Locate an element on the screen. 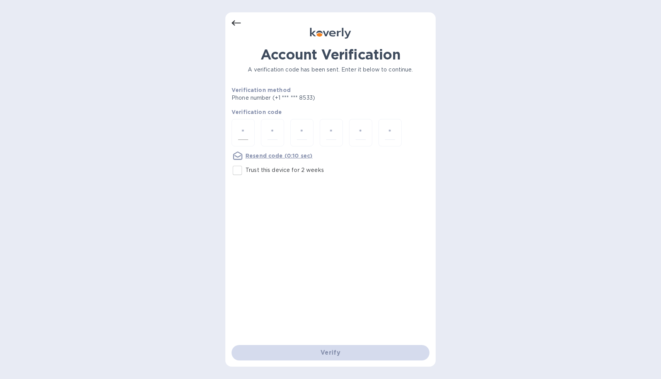  h1: Account Verification is located at coordinates (331, 55).